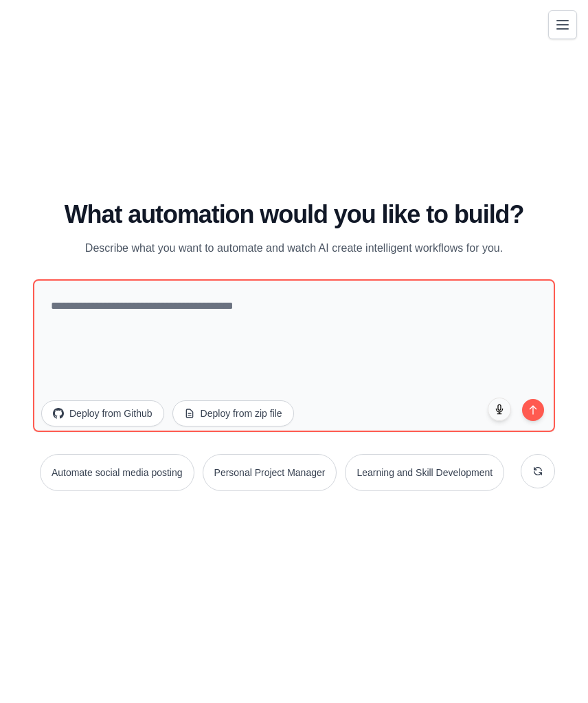 The height and width of the screenshot is (703, 588). What do you see at coordinates (270, 472) in the screenshot?
I see `button: Personal Project Manager` at bounding box center [270, 472].